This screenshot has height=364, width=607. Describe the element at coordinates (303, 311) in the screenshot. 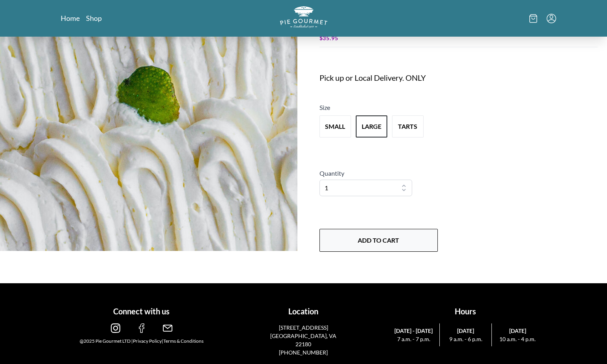

I see `h1: Location` at that location.